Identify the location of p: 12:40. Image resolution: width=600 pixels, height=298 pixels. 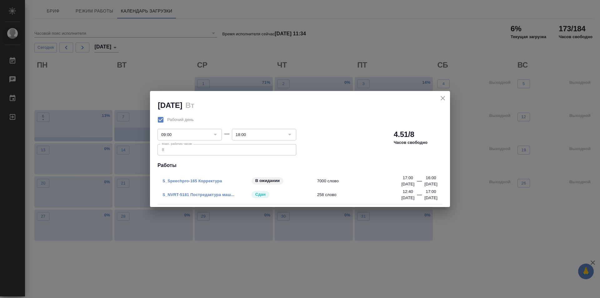
(408, 192).